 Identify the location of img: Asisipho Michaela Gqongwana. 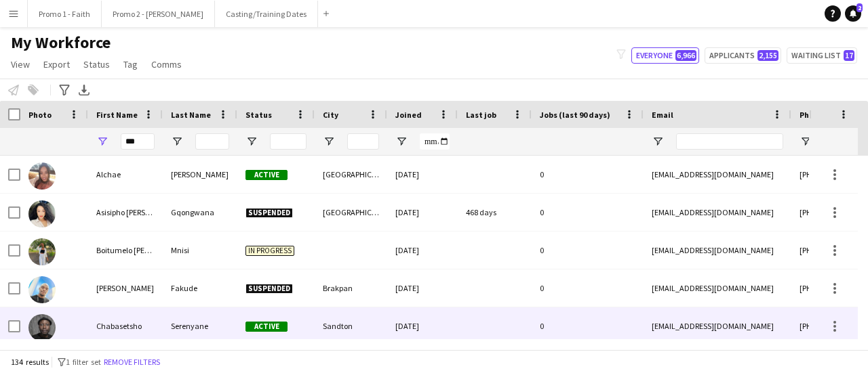
(42, 214).